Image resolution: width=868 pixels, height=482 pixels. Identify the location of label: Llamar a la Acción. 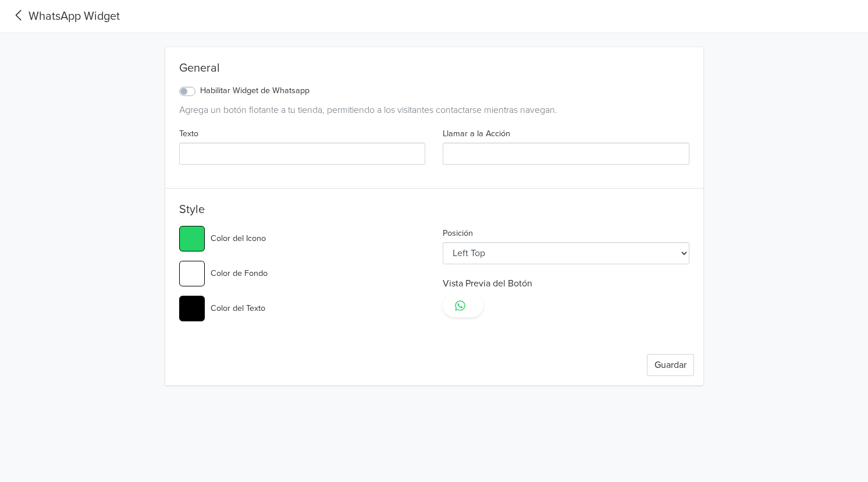
(476, 134).